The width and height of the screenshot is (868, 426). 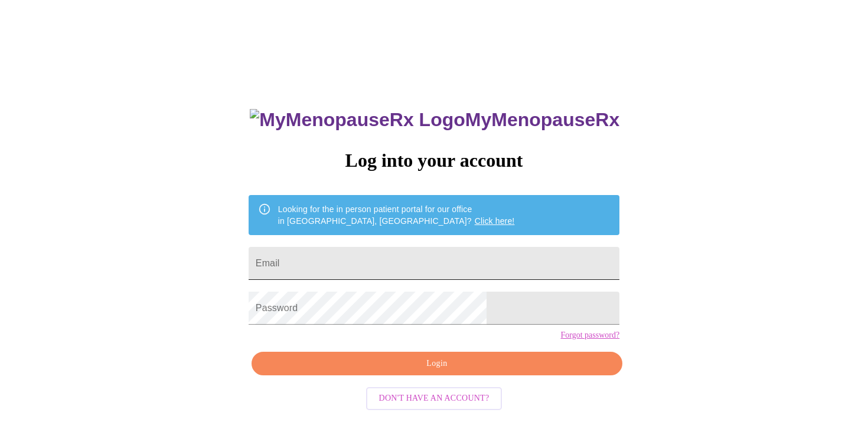 I want to click on a: Forgot password?, so click(x=590, y=336).